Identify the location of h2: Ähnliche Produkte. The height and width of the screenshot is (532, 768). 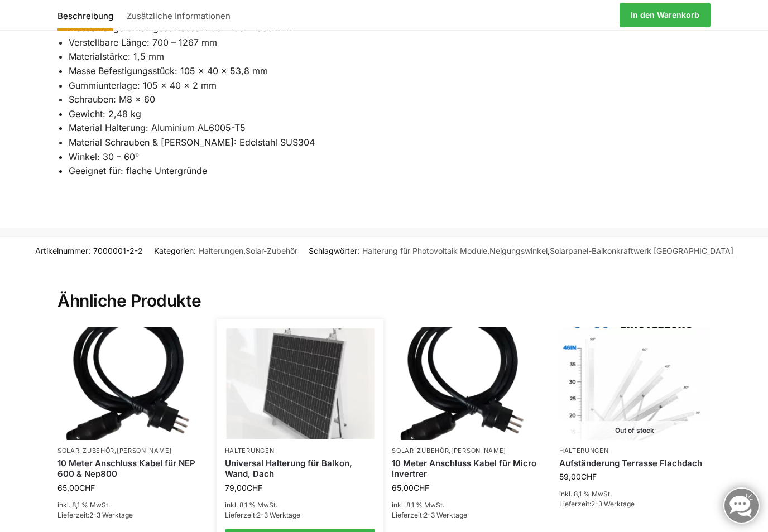
(384, 288).